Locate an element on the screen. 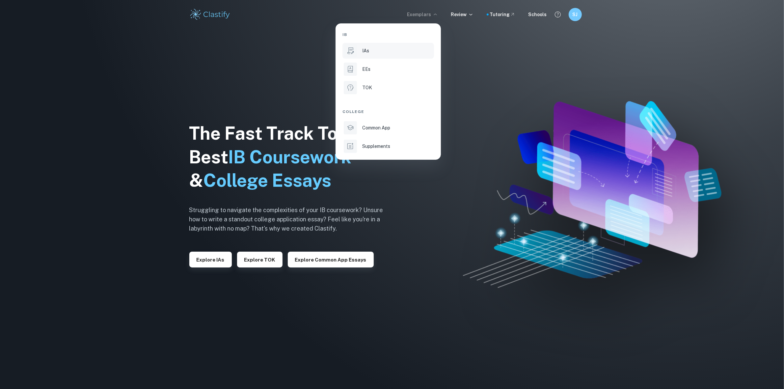 The width and height of the screenshot is (784, 389). p: TOK is located at coordinates (367, 88).